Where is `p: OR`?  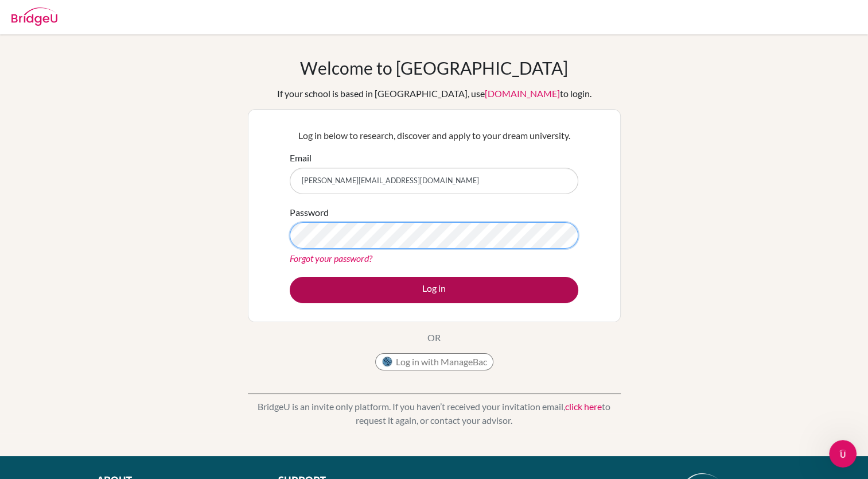 p: OR is located at coordinates (434, 338).